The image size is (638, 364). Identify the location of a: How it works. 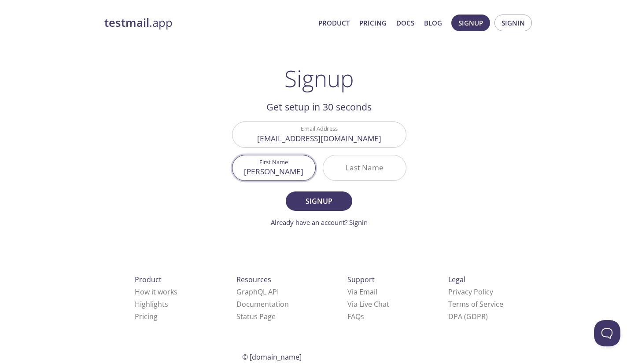
(156, 292).